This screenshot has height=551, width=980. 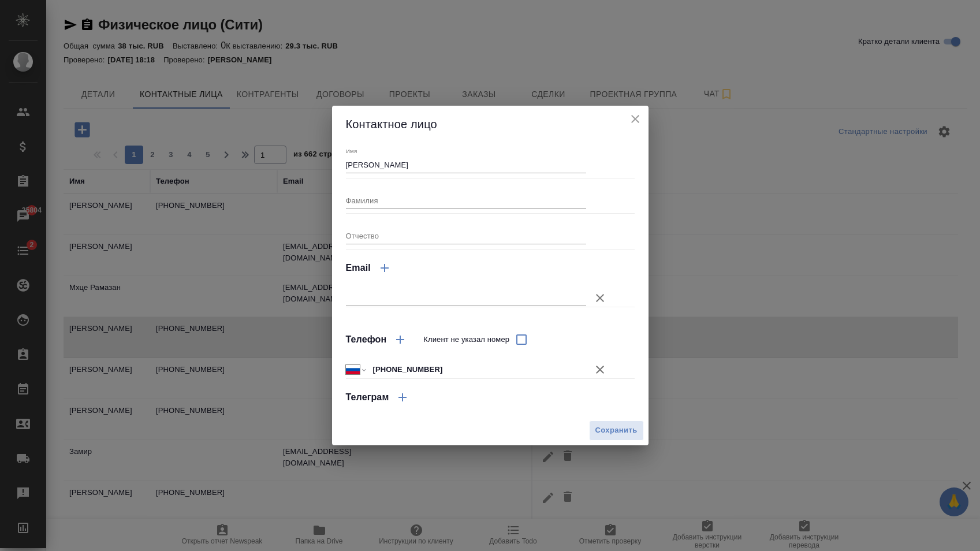 What do you see at coordinates (391, 124) in the screenshot?
I see `span: Контактное лицо` at bounding box center [391, 124].